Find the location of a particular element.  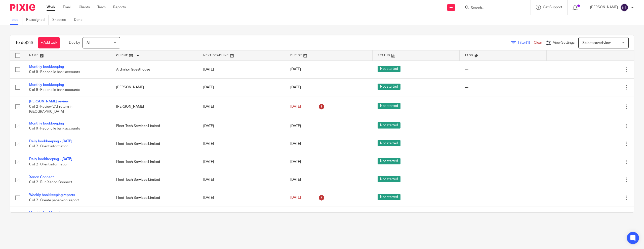

a: Weekly bookkeeping reports is located at coordinates (52, 195).